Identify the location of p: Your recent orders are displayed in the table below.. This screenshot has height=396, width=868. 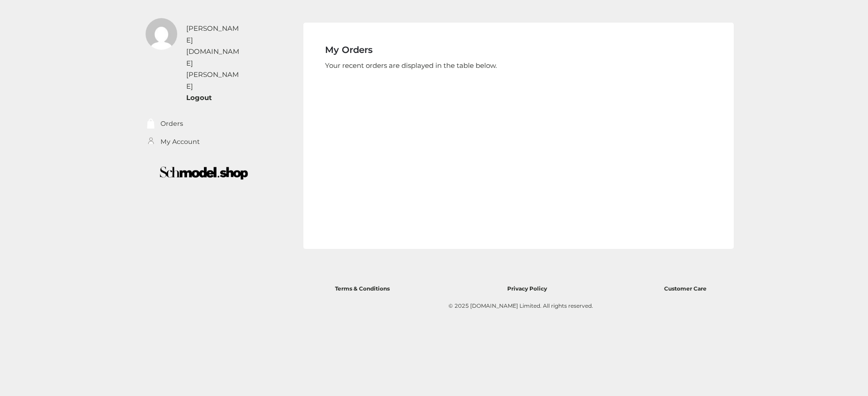
(518, 66).